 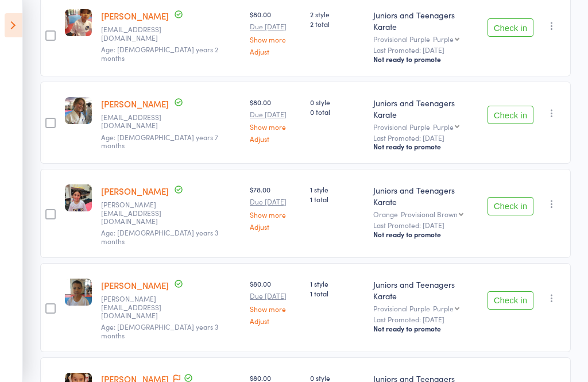 I want to click on span: 0 style, so click(x=336, y=102).